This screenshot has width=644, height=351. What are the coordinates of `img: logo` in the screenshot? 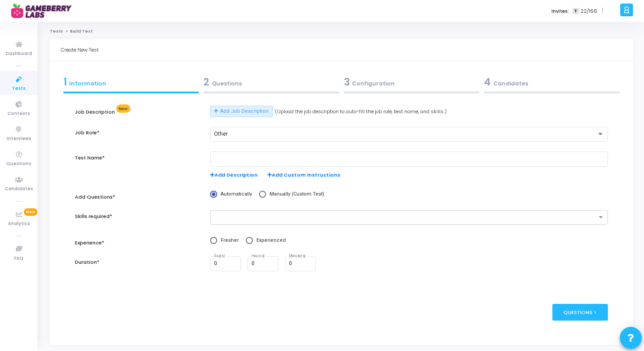 It's located at (44, 11).